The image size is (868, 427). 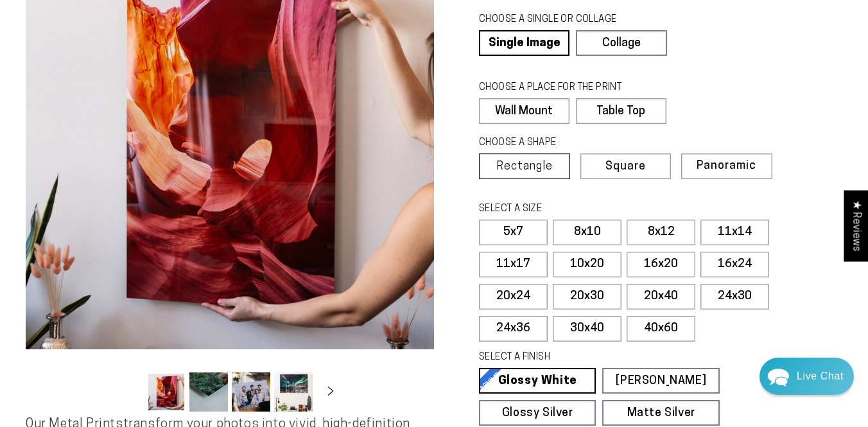 I want to click on label: Wall Mount, so click(x=524, y=111).